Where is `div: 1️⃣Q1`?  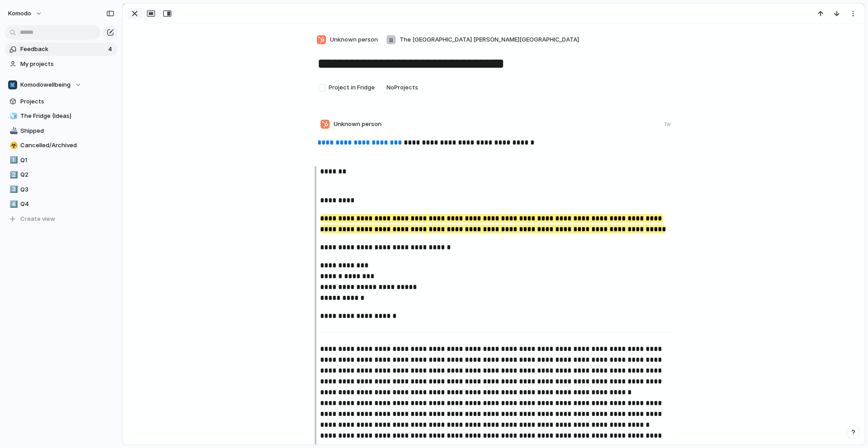 div: 1️⃣Q1 is located at coordinates (61, 160).